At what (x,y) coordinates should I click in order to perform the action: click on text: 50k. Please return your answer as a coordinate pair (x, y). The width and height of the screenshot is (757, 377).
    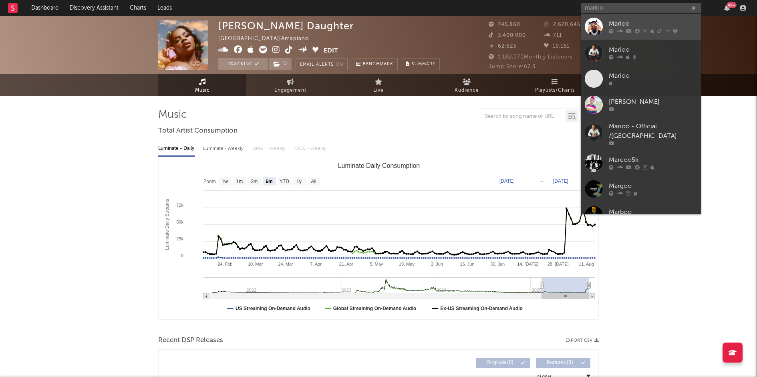
    Looking at the image, I should click on (180, 222).